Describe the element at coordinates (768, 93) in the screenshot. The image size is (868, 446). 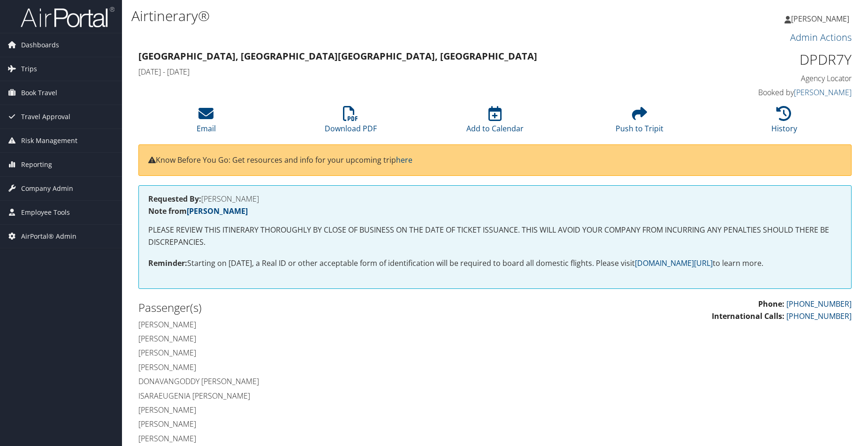
I see `h4: Booked by` at that location.